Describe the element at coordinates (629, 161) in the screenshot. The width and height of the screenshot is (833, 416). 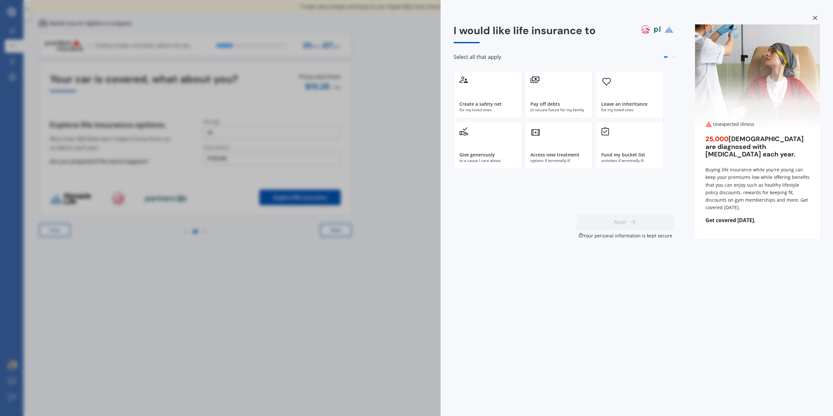
I see `div: activities if terminally ill` at that location.